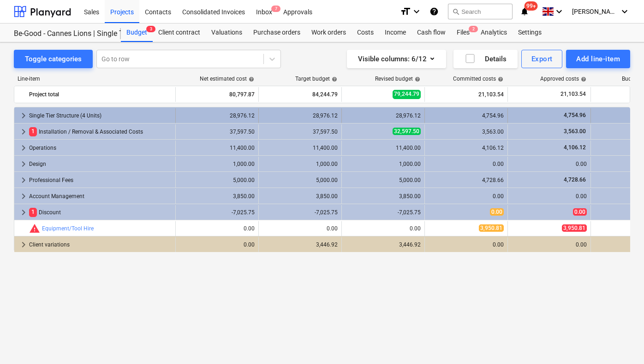  What do you see at coordinates (95, 79) in the screenshot?
I see `div: Line-item` at bounding box center [95, 79].